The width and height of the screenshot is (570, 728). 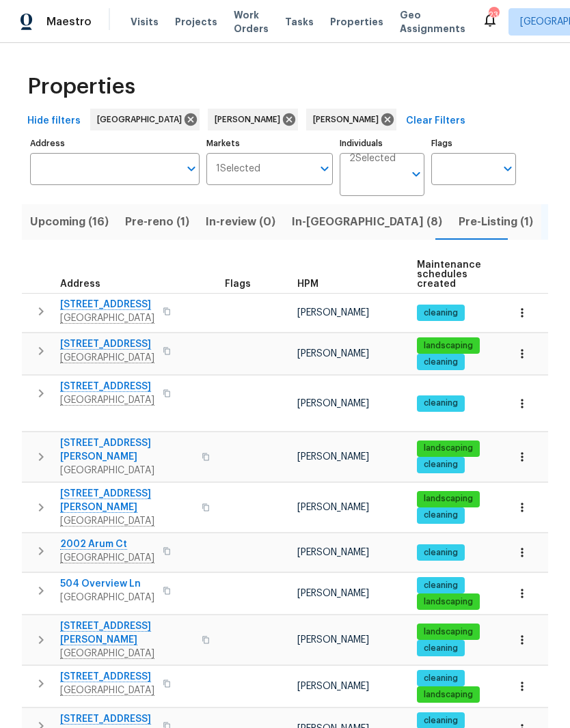 I want to click on span: Address, so click(x=80, y=285).